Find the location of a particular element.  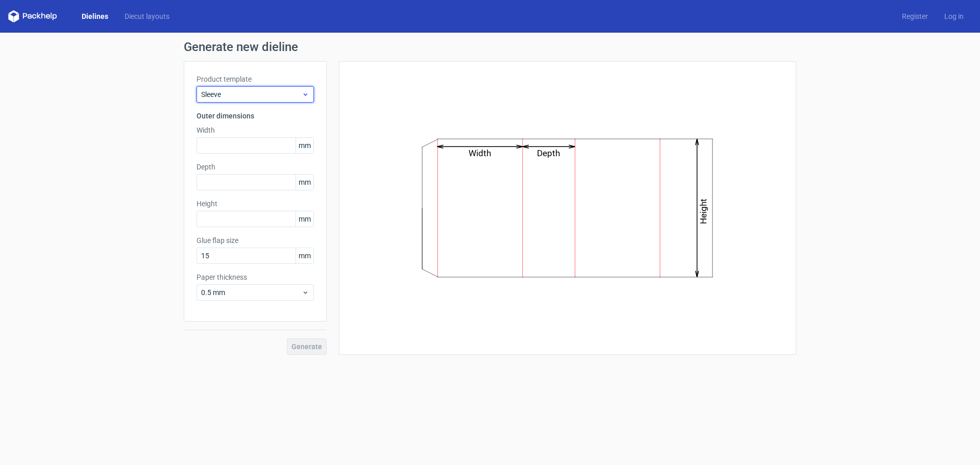

a: Register is located at coordinates (915, 16).